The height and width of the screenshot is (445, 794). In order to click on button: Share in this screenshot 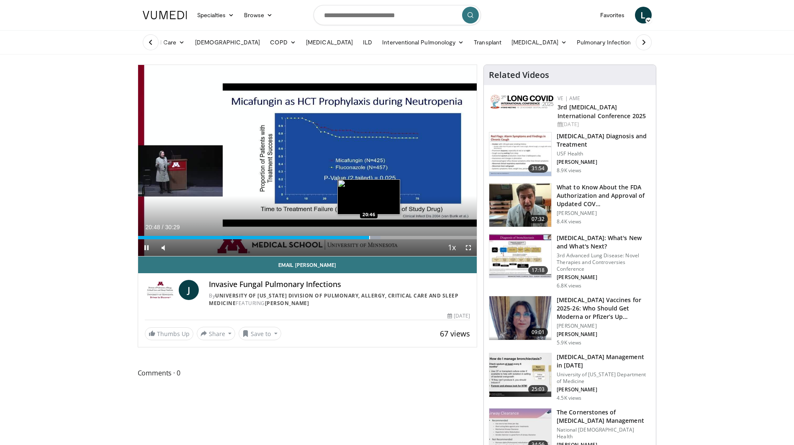, I will do `click(216, 333)`.